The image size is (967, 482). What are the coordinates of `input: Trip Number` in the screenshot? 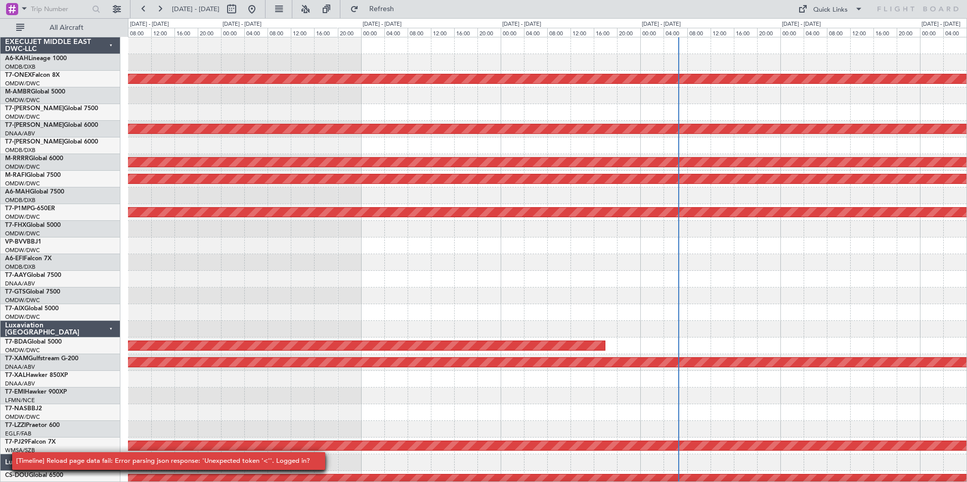 It's located at (60, 9).